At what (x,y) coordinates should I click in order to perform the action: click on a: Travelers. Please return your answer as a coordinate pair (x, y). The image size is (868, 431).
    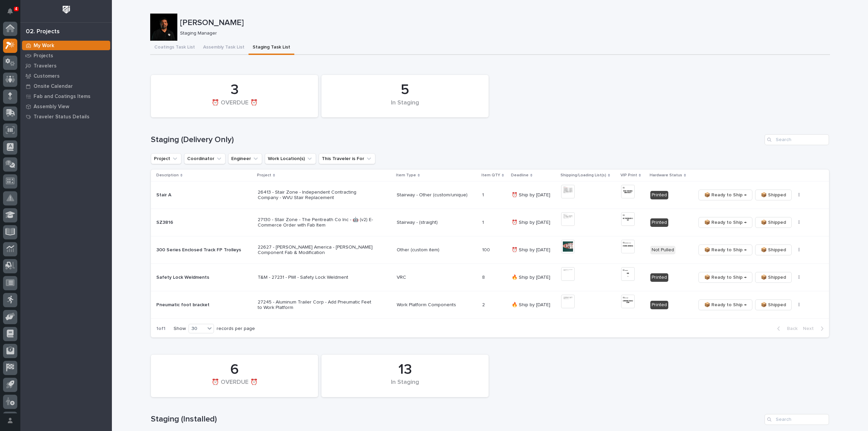
    Looking at the image, I should click on (66, 66).